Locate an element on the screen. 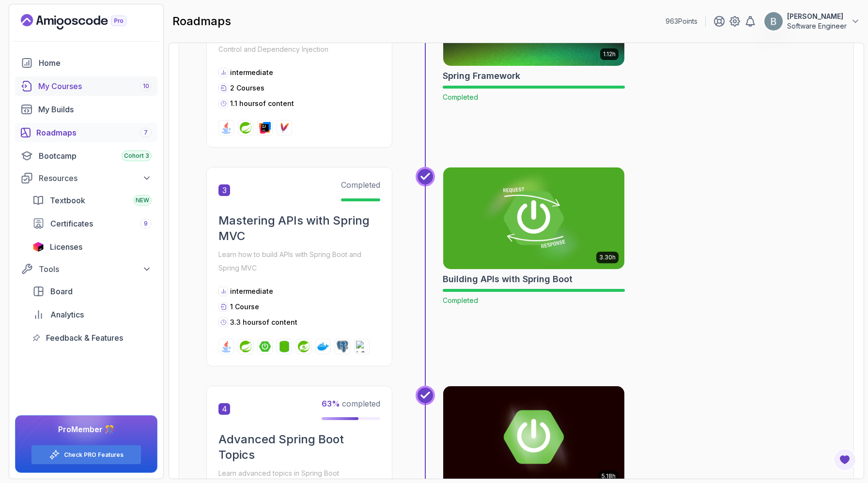 This screenshot has height=483, width=868. img: intellij logo is located at coordinates (265, 128).